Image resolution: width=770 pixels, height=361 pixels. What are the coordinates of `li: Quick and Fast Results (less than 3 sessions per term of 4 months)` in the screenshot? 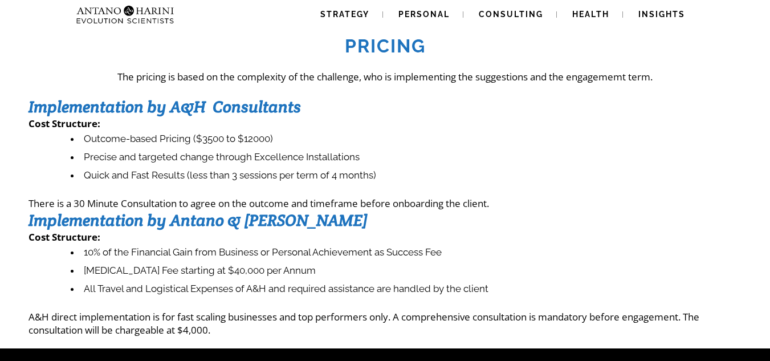 It's located at (406, 176).